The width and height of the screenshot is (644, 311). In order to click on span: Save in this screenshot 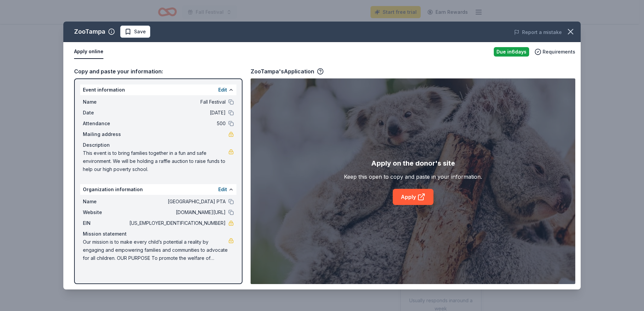, I will do `click(140, 32)`.